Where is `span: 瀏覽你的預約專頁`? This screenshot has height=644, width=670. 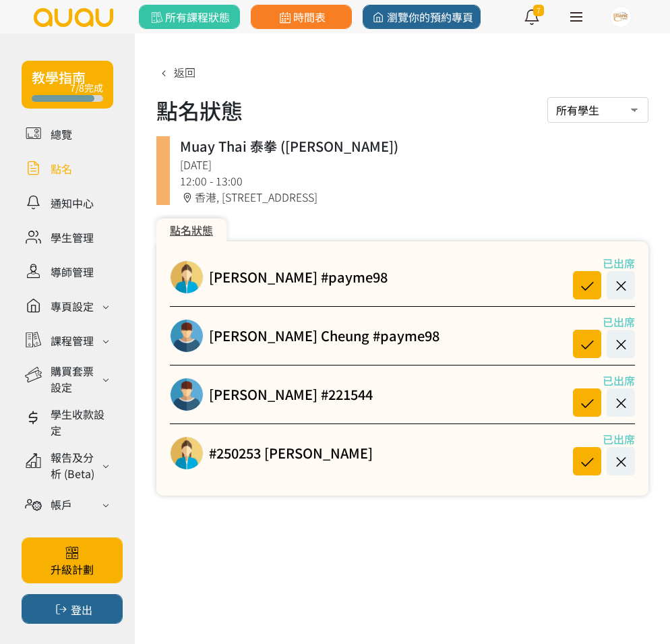 span: 瀏覽你的預約專頁 is located at coordinates (421, 17).